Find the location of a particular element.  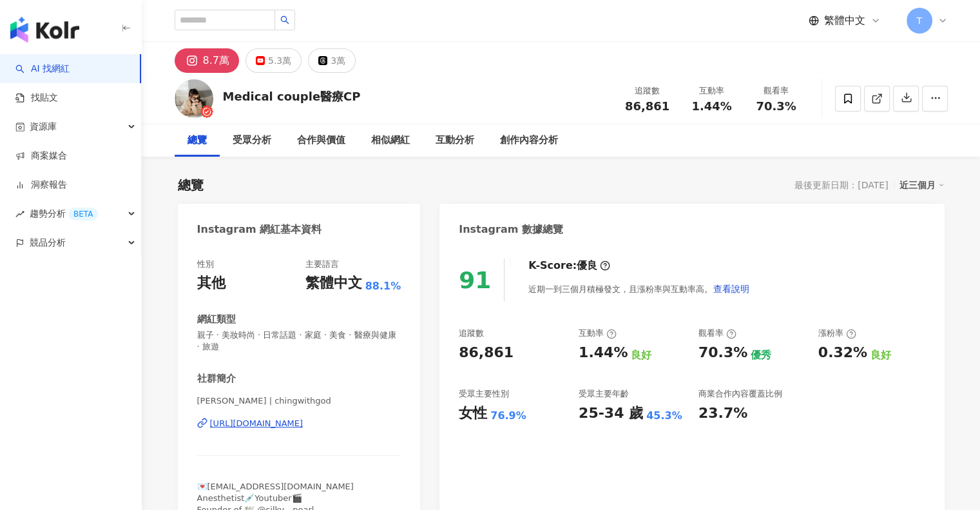

div: 女性 is located at coordinates (473, 413).